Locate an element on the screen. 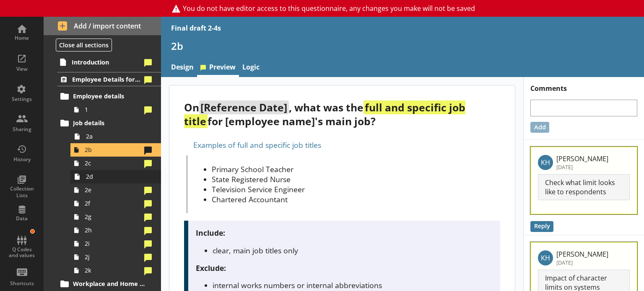 The image size is (644, 291). li: Primary School Teacher is located at coordinates (356, 169).